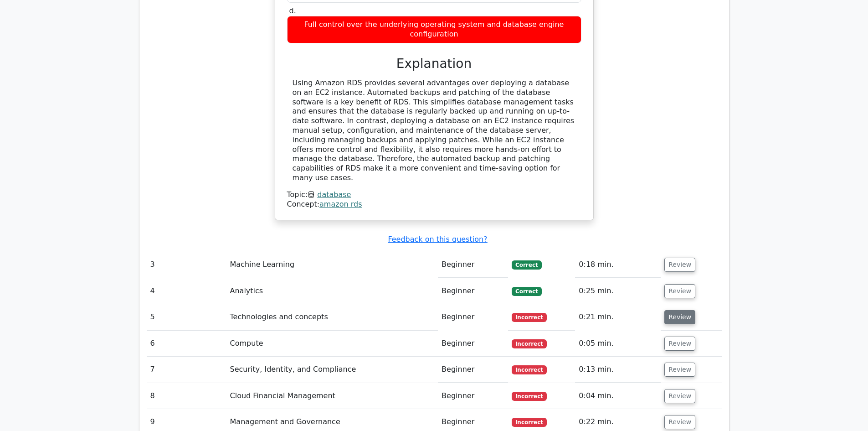  Describe the element at coordinates (437, 239) in the screenshot. I see `u: Feedback on this question?` at that location.